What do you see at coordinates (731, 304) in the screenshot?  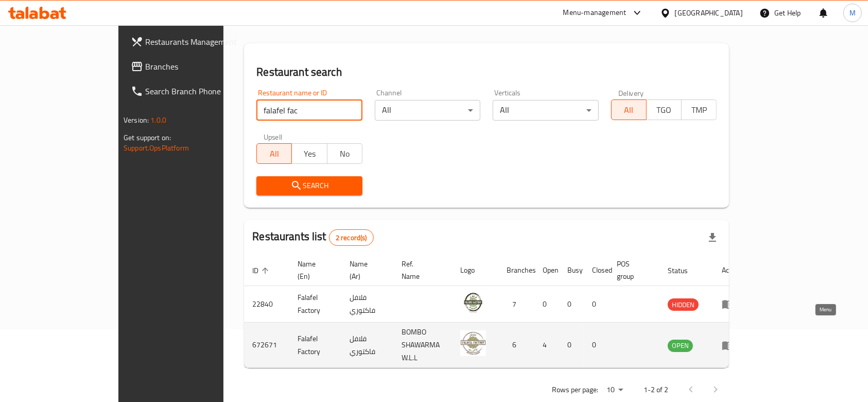 I see `div: Menu` at bounding box center [731, 304].